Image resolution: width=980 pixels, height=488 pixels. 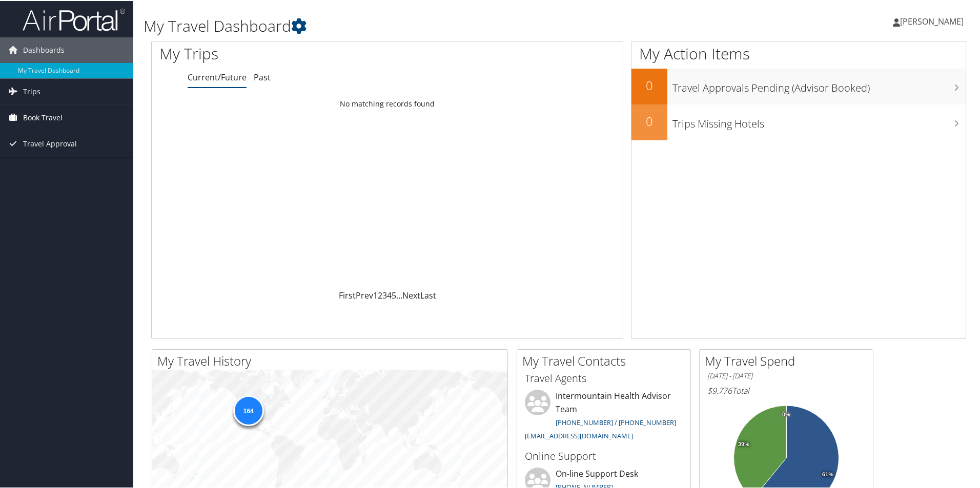 What do you see at coordinates (420, 25) in the screenshot?
I see `h1: My Travel Dashboard` at bounding box center [420, 25].